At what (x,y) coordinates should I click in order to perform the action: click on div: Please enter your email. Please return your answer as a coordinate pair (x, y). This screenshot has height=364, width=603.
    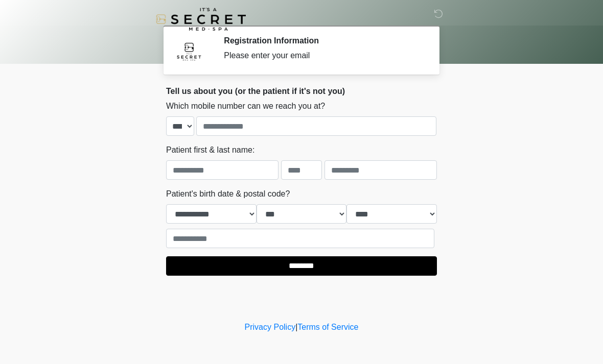
    Looking at the image, I should click on (323, 55).